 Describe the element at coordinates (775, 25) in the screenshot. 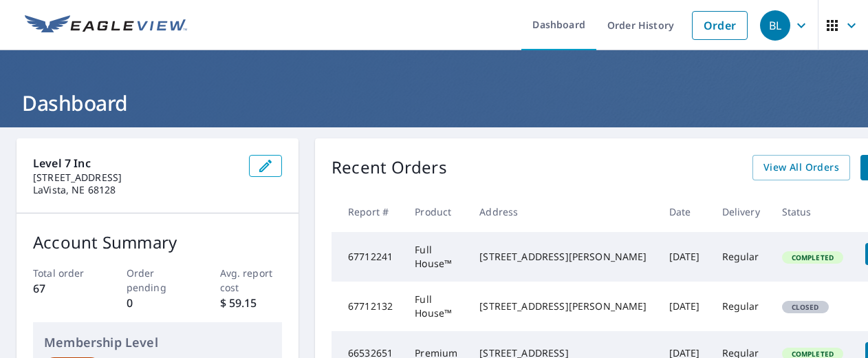

I see `div: BL` at that location.